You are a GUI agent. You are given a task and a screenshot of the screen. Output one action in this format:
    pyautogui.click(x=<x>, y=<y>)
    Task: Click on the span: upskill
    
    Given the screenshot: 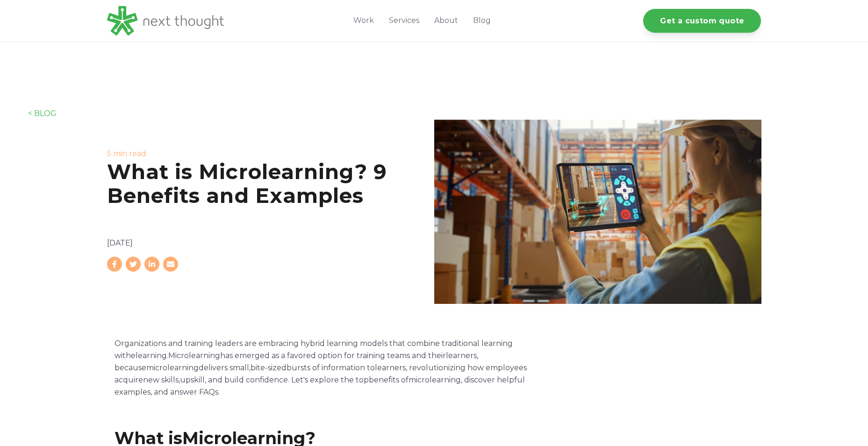 What is the action you would take?
    pyautogui.click(x=192, y=379)
    